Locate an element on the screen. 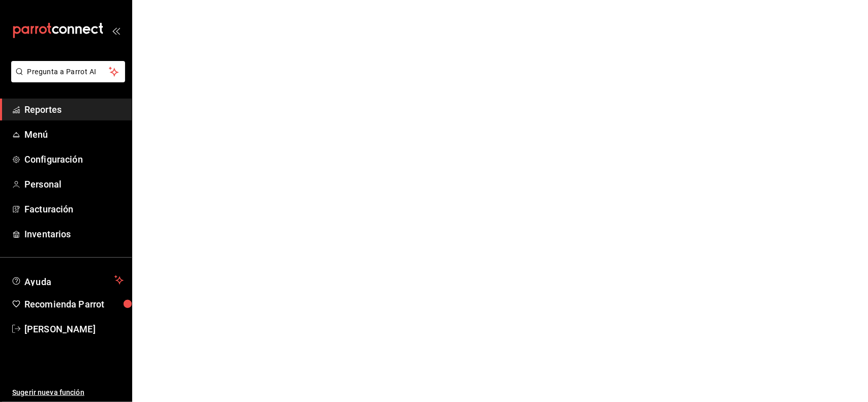  button: Pregunta a Parrot AI is located at coordinates (68, 72).